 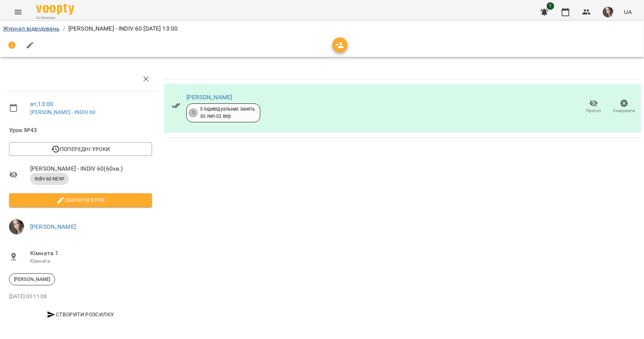 I want to click on span: Indiv 60 NEW!, so click(x=50, y=179).